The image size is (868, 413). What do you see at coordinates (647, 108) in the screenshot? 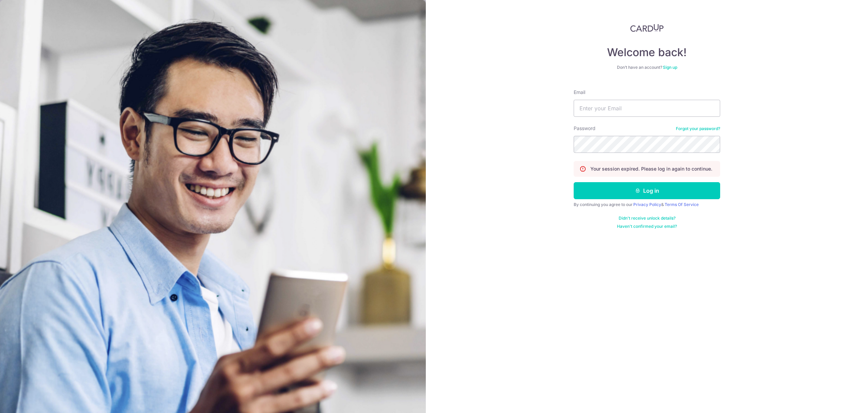
I see `input: Enter your Email` at bounding box center [647, 108].